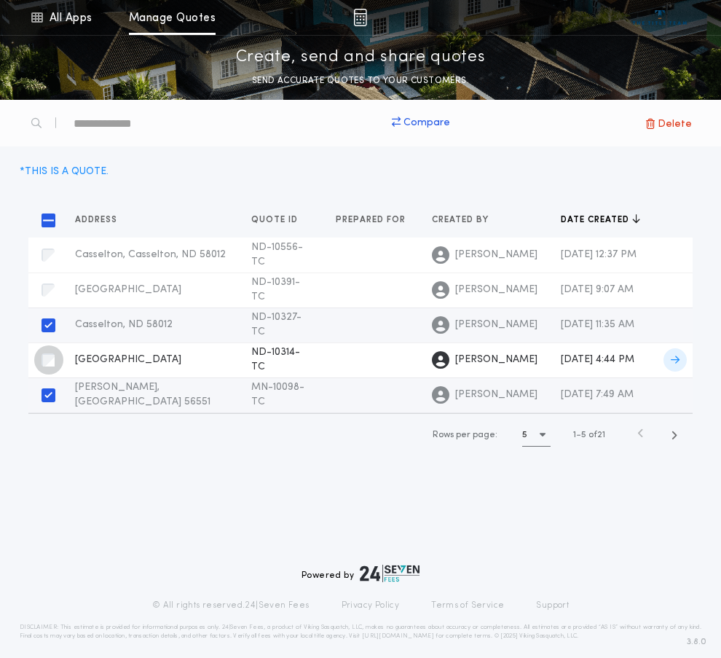 The image size is (721, 658). Describe the element at coordinates (124, 324) in the screenshot. I see `span: Casselton, ND 58012` at that location.